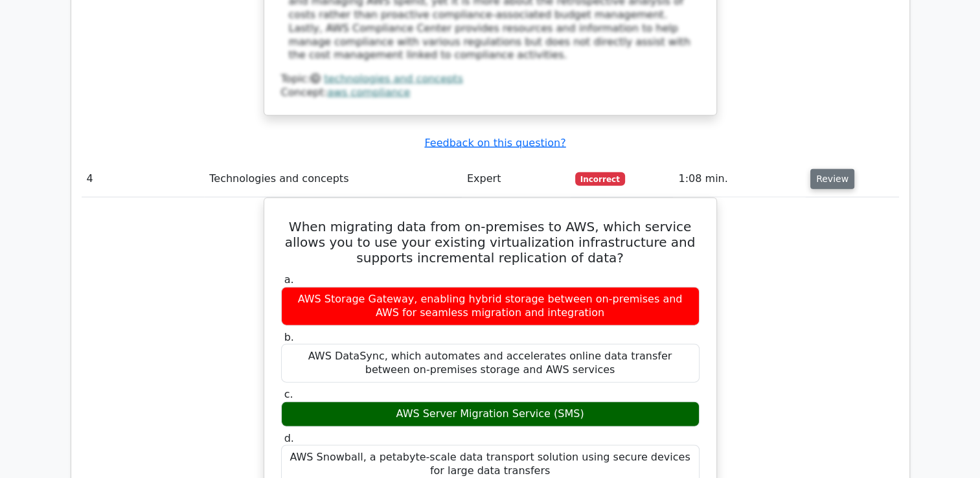 The image size is (980, 478). What do you see at coordinates (833, 179) in the screenshot?
I see `button: Review` at bounding box center [833, 179].